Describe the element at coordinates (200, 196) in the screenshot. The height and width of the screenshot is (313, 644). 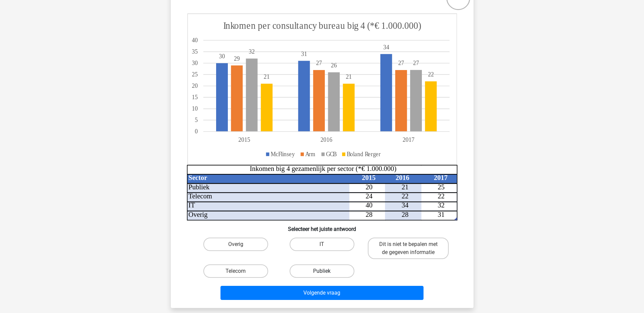
I see `tspan: Telecom` at that location.